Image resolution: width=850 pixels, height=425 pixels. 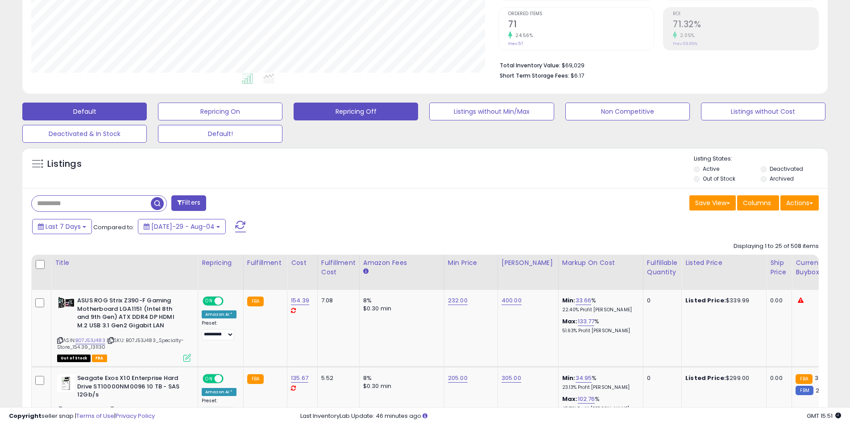 What do you see at coordinates (337, 378) in the screenshot?
I see `div: 5.52` at bounding box center [337, 378].